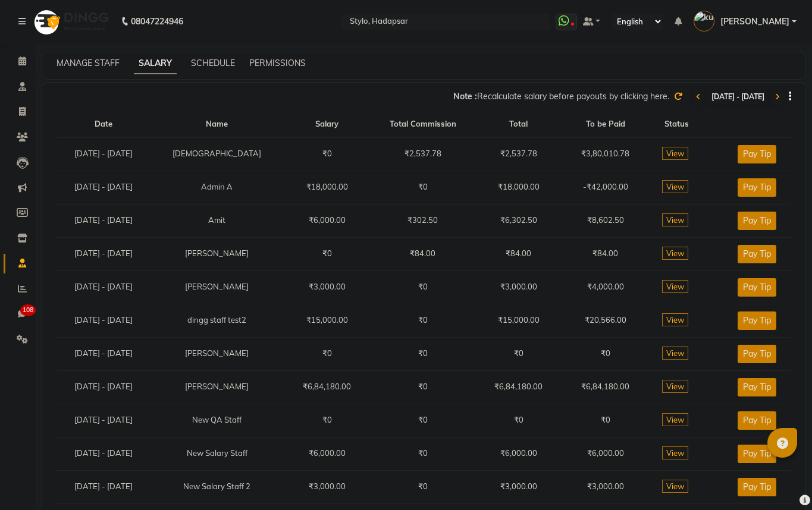 The height and width of the screenshot is (510, 812). What do you see at coordinates (217, 221) in the screenshot?
I see `td: Amit` at bounding box center [217, 221].